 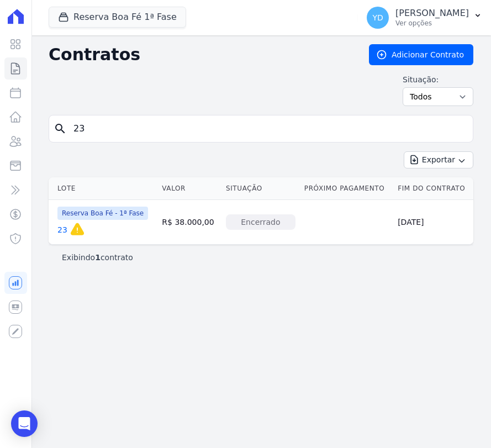 What do you see at coordinates (117, 17) in the screenshot?
I see `button: Reserva Boa Fé 1ª Fase` at bounding box center [117, 17].